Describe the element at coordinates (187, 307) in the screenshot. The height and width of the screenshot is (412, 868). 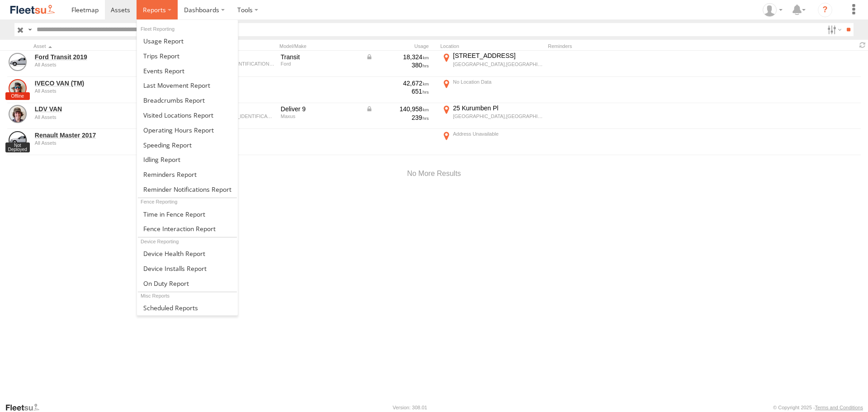
I see `a: Scheduled Reports` at that location.